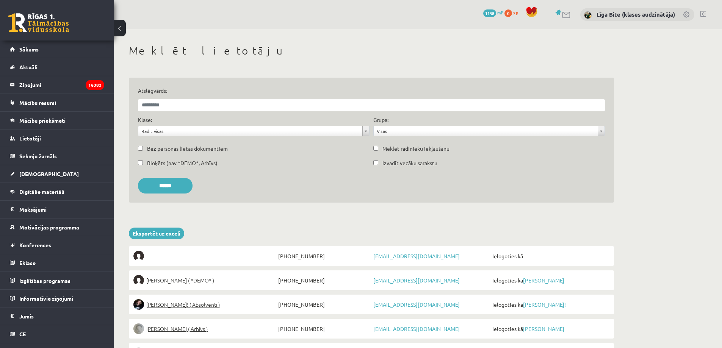  What do you see at coordinates (416, 149) in the screenshot?
I see `label: Meklēt radinieku iekļaušanu` at bounding box center [416, 149].